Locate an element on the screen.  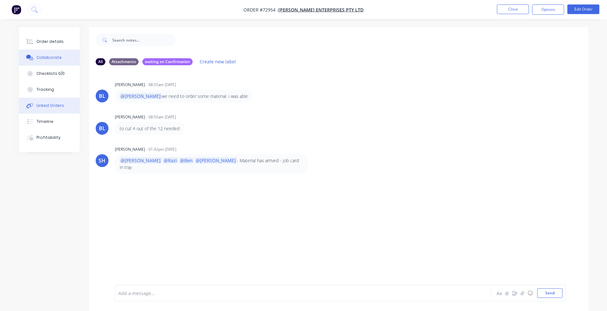
input: Search notes... is located at coordinates (144, 40).